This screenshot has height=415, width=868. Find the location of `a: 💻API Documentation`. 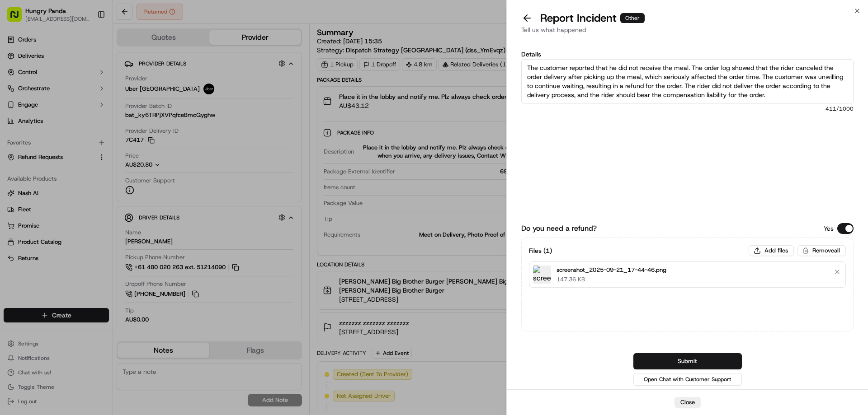

a: 💻API Documentation is located at coordinates (111, 207).